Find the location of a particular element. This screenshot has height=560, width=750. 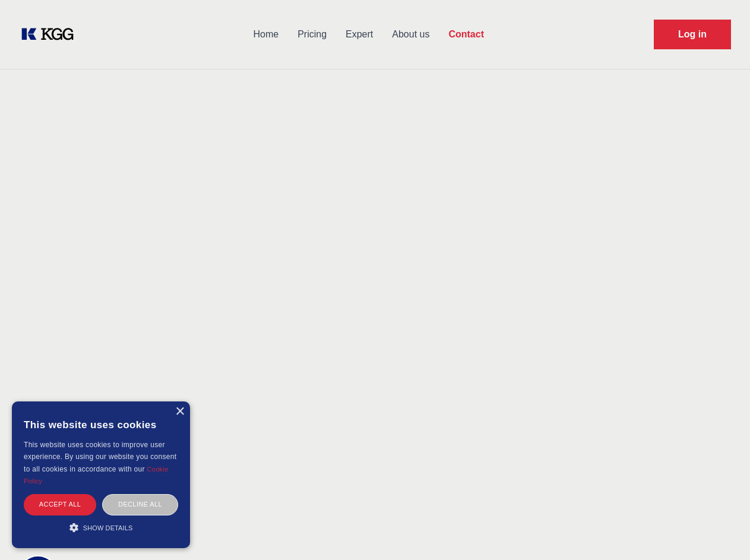

a: About us is located at coordinates (411, 34).